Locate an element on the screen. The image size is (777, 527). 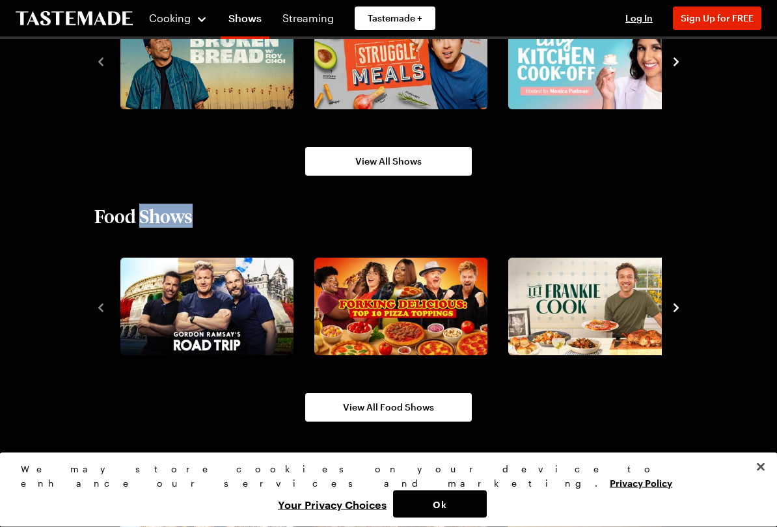
div: 2 / 10 is located at coordinates (406, 307).